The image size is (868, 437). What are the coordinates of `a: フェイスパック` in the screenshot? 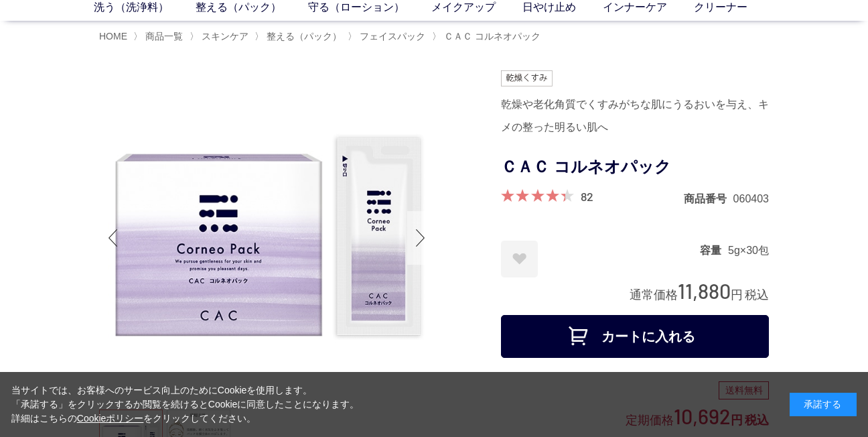 It's located at (391, 36).